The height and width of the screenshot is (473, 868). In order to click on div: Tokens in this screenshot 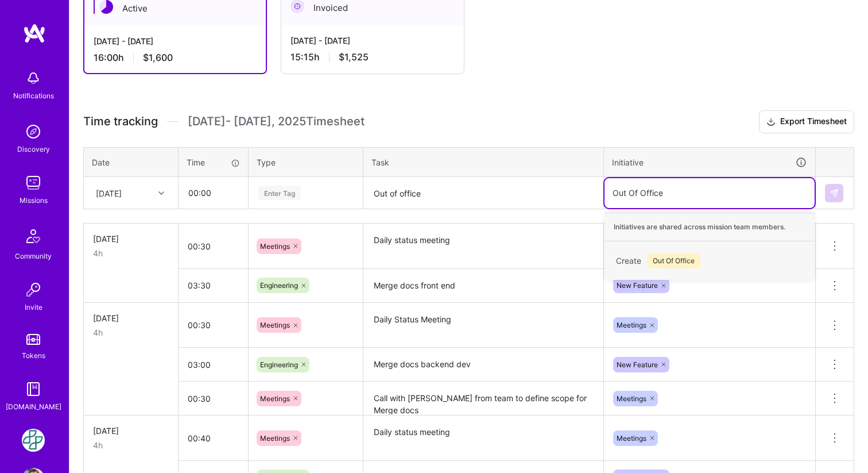, I will do `click(33, 355)`.